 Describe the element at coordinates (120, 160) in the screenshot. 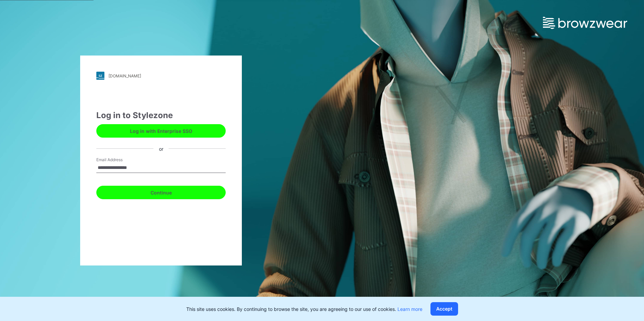

I see `label: Email Address` at that location.